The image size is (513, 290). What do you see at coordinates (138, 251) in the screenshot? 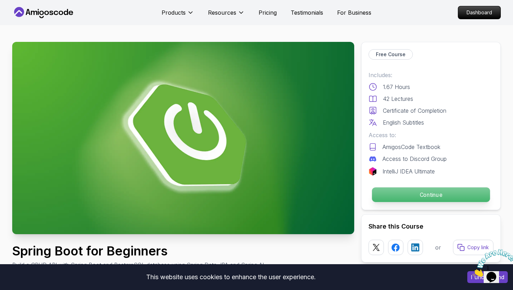
I see `h1: Spring Boot for Beginners` at bounding box center [138, 251].